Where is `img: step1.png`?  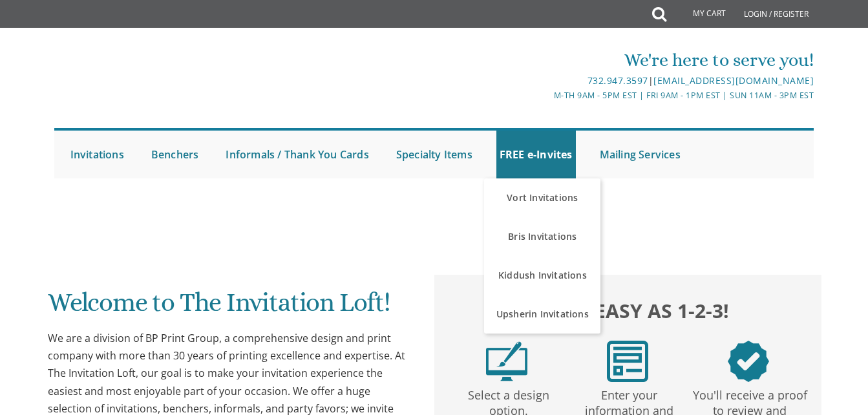
img: step1.png is located at coordinates (507, 361).